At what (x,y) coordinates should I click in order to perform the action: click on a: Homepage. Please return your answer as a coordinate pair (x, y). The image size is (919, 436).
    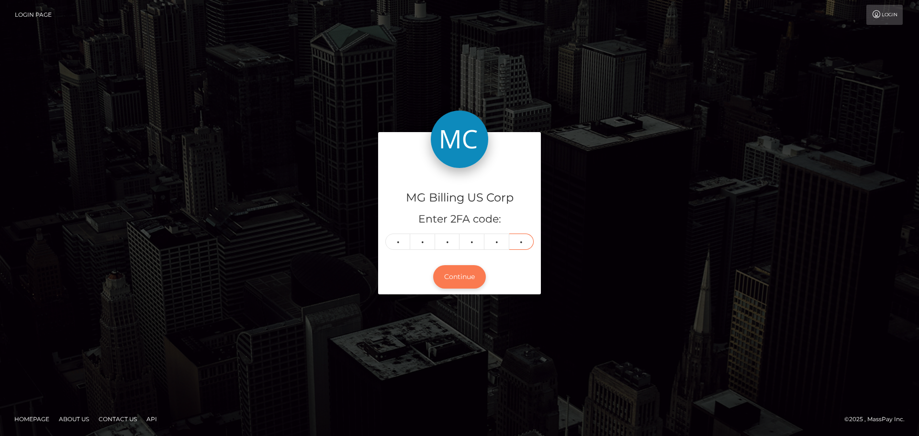
    Looking at the image, I should click on (32, 419).